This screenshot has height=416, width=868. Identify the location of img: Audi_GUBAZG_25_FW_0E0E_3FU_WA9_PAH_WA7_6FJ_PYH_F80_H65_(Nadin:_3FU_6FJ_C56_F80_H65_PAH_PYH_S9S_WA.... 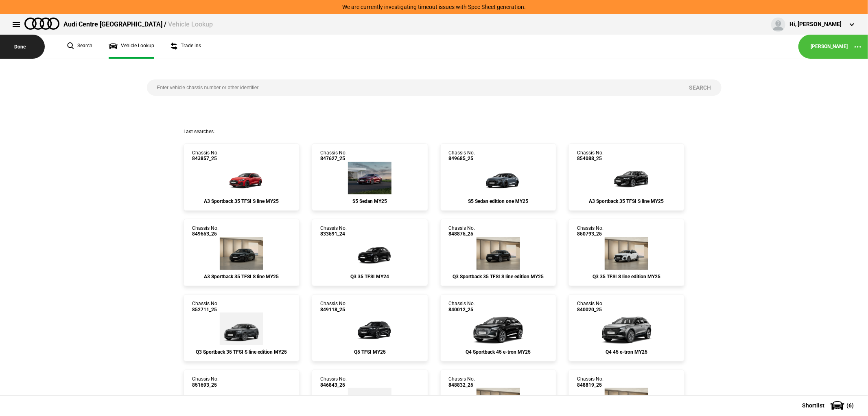
(370, 328).